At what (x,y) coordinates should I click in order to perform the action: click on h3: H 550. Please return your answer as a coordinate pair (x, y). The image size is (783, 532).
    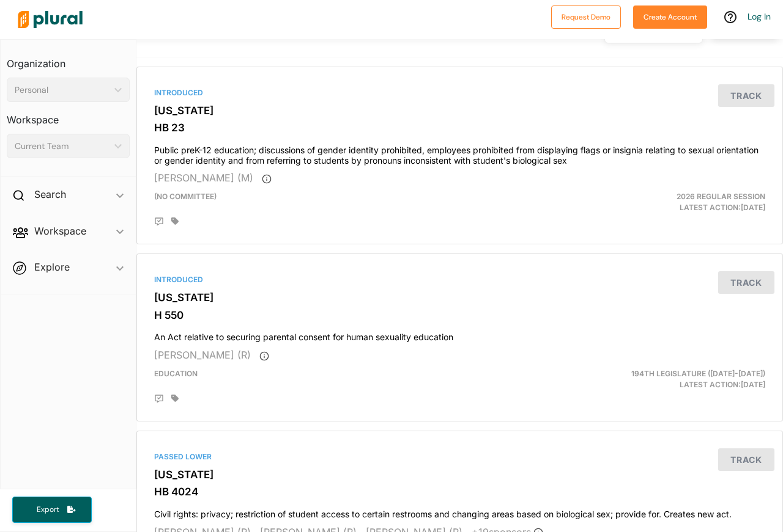
    Looking at the image, I should click on (459, 315).